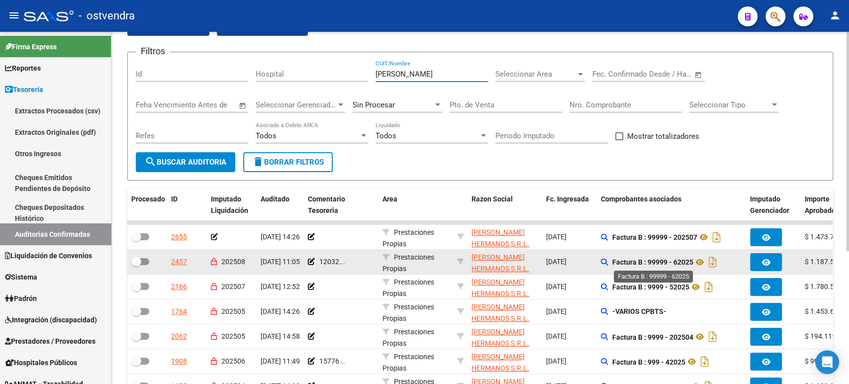 The image size is (849, 384). I want to click on strong: Factura B : 9999 - 52025, so click(651, 287).